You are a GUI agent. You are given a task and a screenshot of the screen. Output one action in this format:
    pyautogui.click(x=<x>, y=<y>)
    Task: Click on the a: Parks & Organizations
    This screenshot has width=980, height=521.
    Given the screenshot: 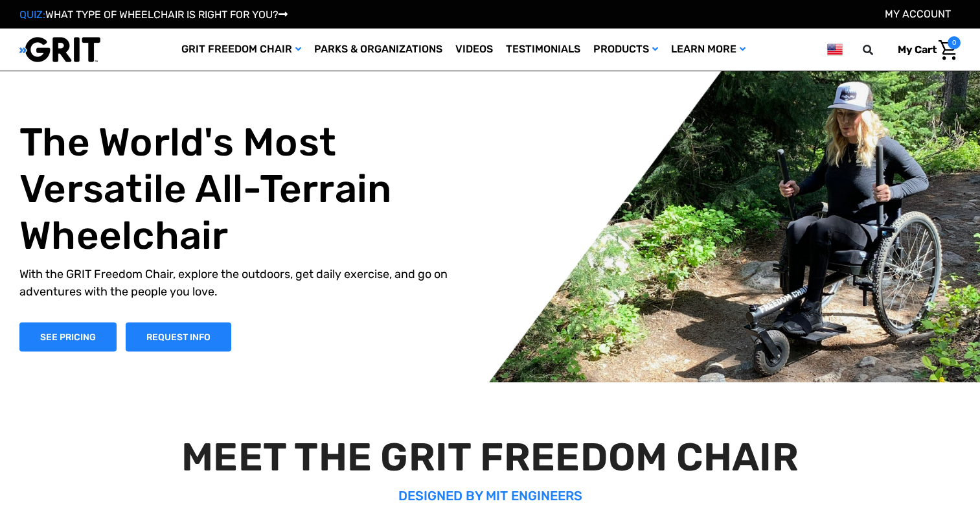 What is the action you would take?
    pyautogui.click(x=379, y=49)
    